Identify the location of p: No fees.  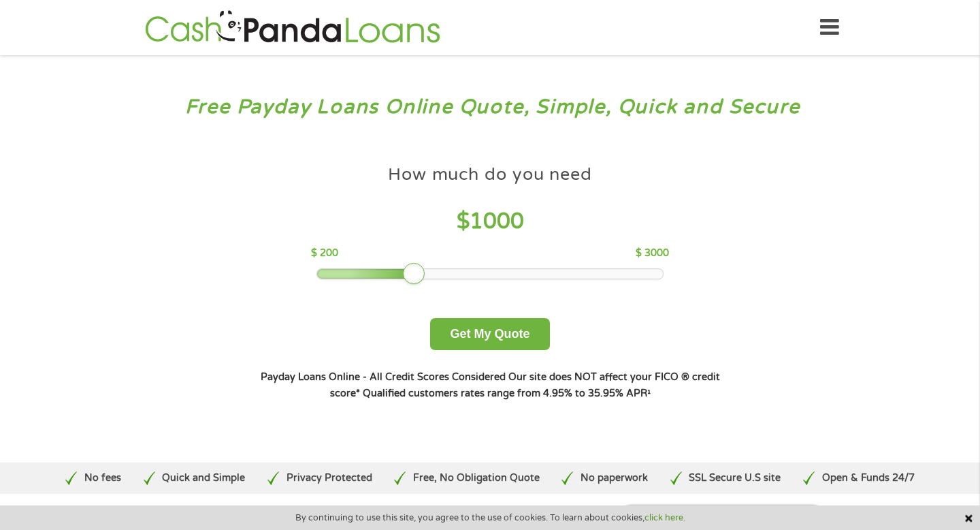
(103, 478).